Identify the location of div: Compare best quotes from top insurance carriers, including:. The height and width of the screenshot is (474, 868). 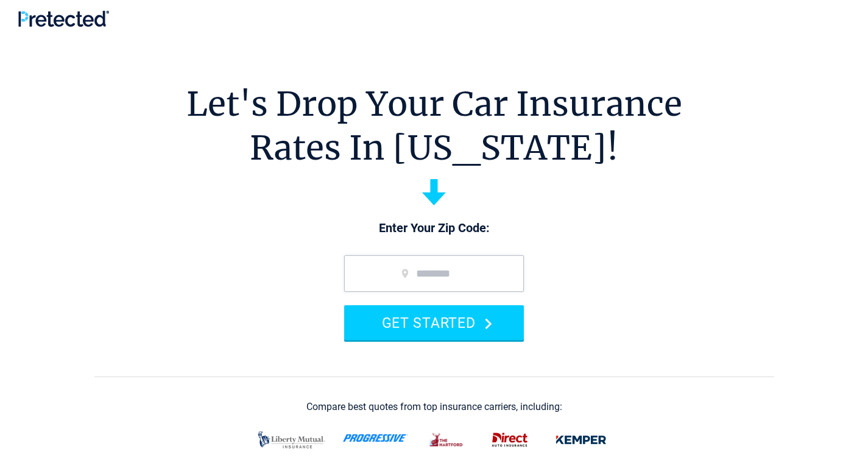
(434, 407).